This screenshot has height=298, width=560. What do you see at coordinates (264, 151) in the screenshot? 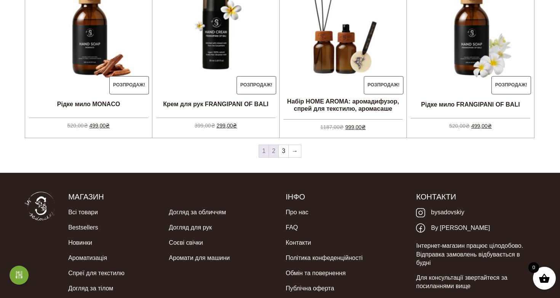
I see `span: 1` at bounding box center [264, 151].